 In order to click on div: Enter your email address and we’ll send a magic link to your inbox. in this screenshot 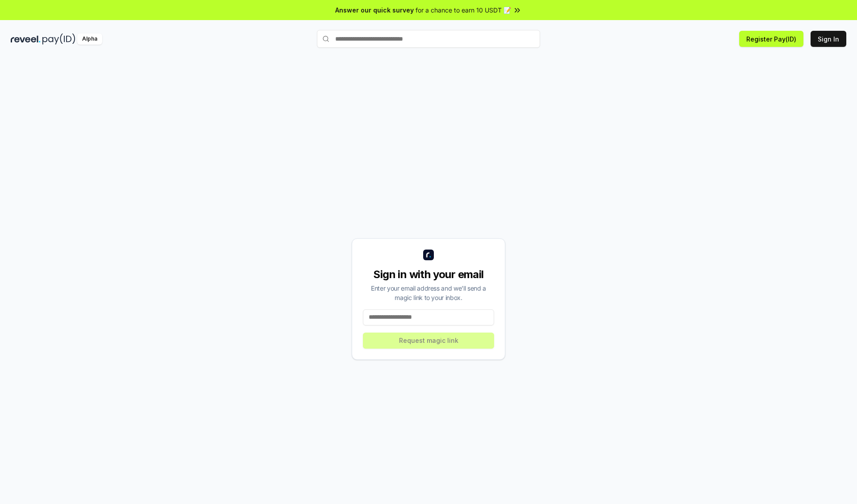, I will do `click(428, 293)`.